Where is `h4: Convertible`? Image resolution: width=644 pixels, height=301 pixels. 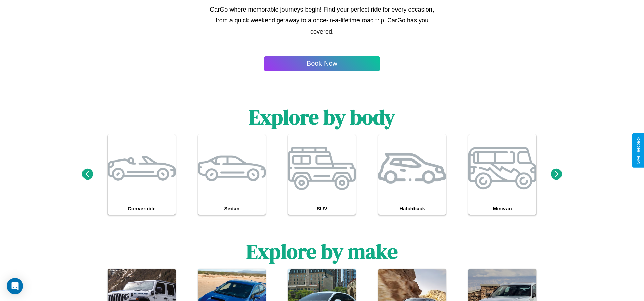
h4: Convertible is located at coordinates (142, 208).